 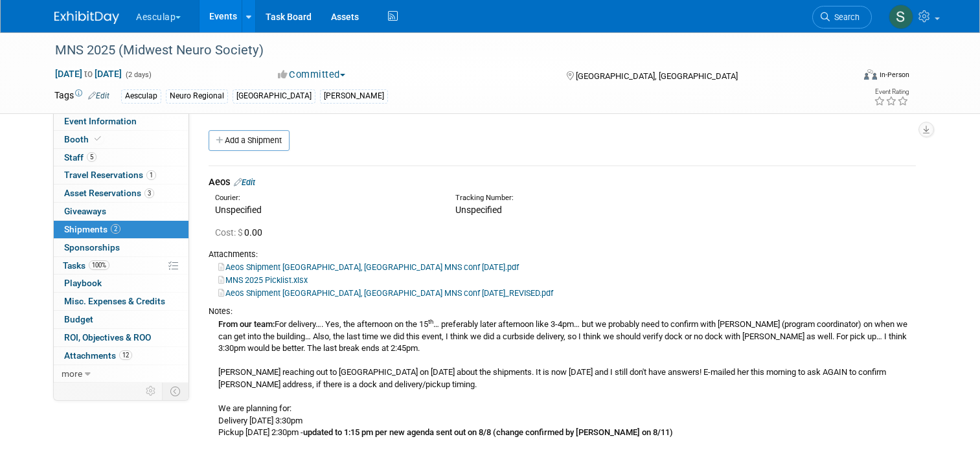 I want to click on a: MNS 2025 Picklist.xlsx, so click(x=263, y=280).